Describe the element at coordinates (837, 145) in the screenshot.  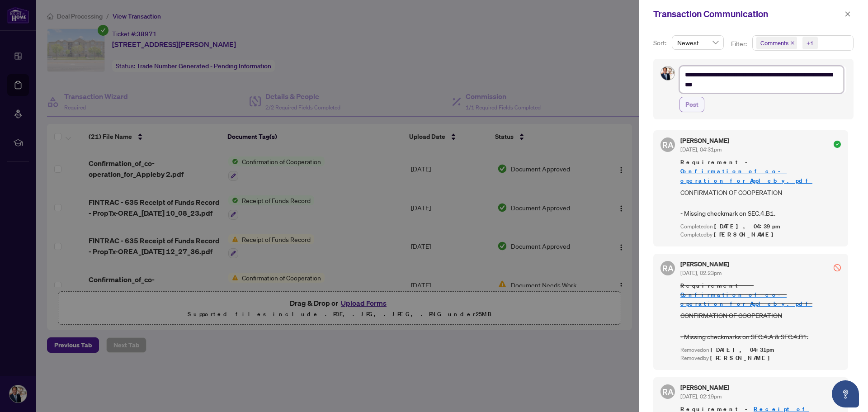
I see `span: check-circle` at that location.